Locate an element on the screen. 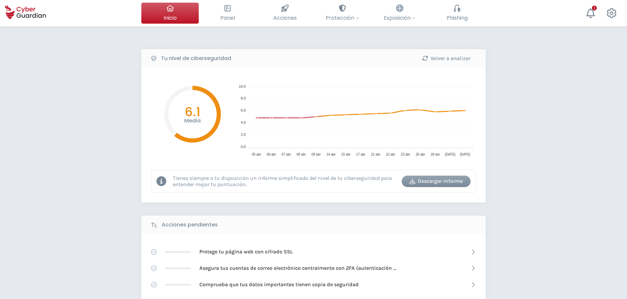 Image resolution: width=627 pixels, height=299 pixels. tspan: 26 abr is located at coordinates (420, 154).